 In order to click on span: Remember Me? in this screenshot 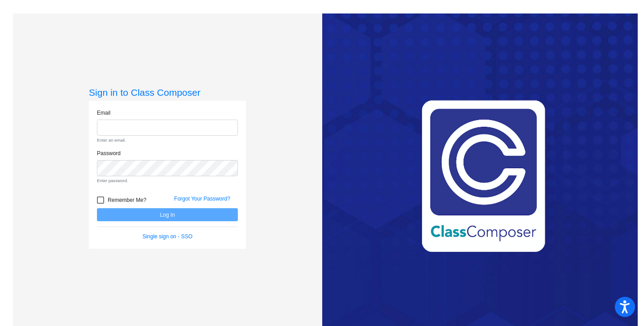, I will do `click(127, 200)`.